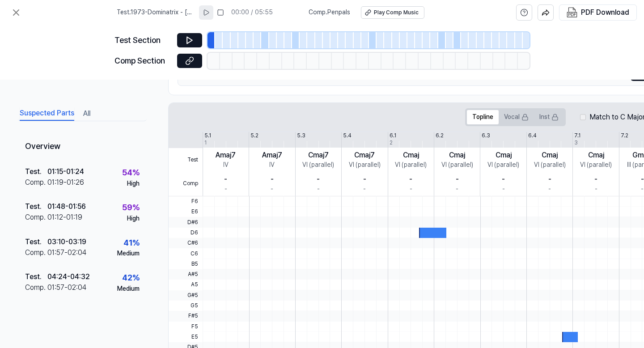 The height and width of the screenshot is (348, 644). Describe the element at coordinates (605, 13) in the screenshot. I see `div: PDF Download` at that location.